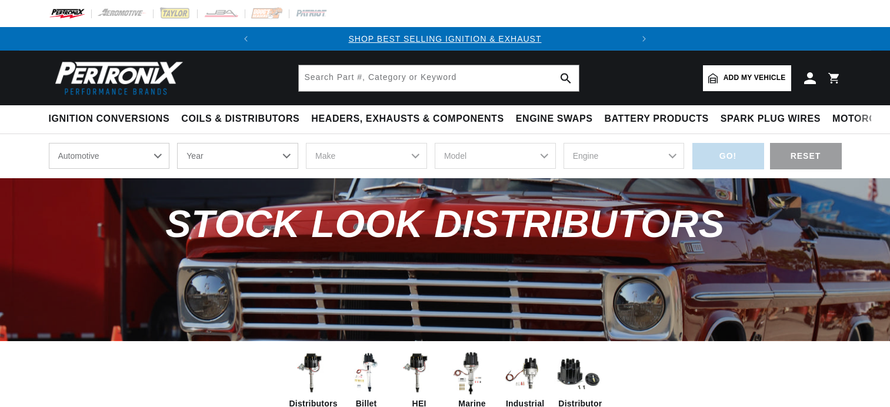 The image size is (890, 407). Describe the element at coordinates (657, 119) in the screenshot. I see `summary: Battery Products` at that location.